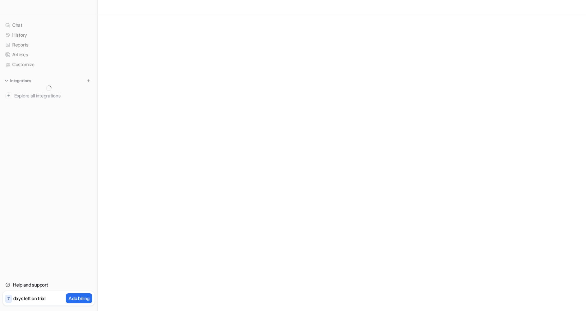 The width and height of the screenshot is (586, 311). What do you see at coordinates (9, 96) in the screenshot?
I see `img: explore all integrations` at bounding box center [9, 96].